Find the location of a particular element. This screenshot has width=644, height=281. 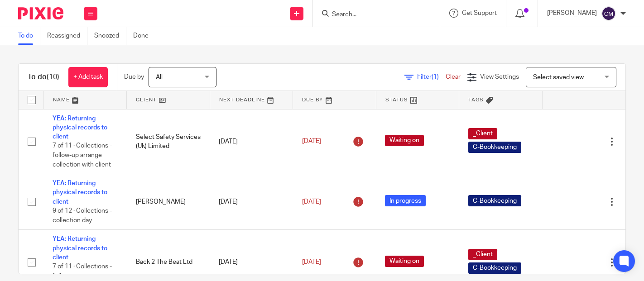

a: Snoozed is located at coordinates (110, 36).